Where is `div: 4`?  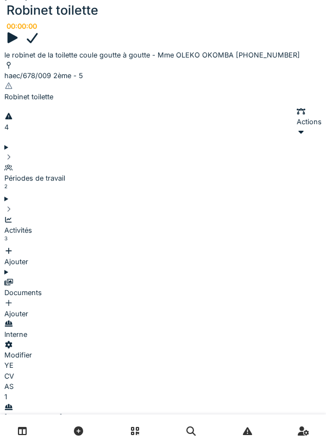
div: 4 is located at coordinates (9, 127).